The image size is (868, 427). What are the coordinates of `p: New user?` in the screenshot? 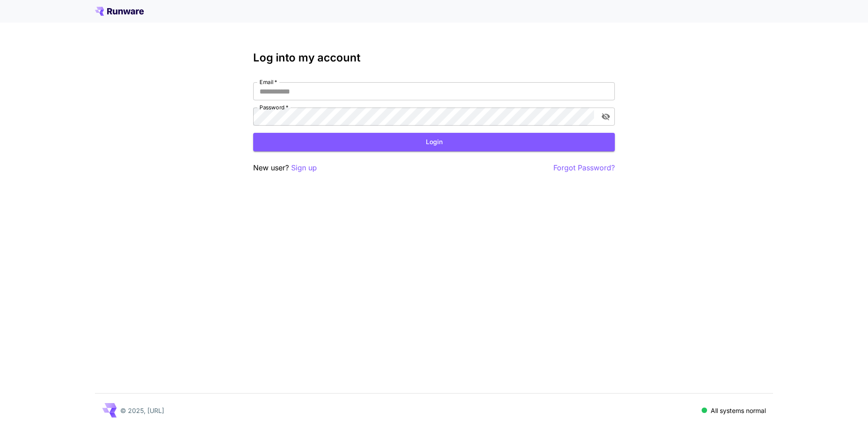 It's located at (285, 167).